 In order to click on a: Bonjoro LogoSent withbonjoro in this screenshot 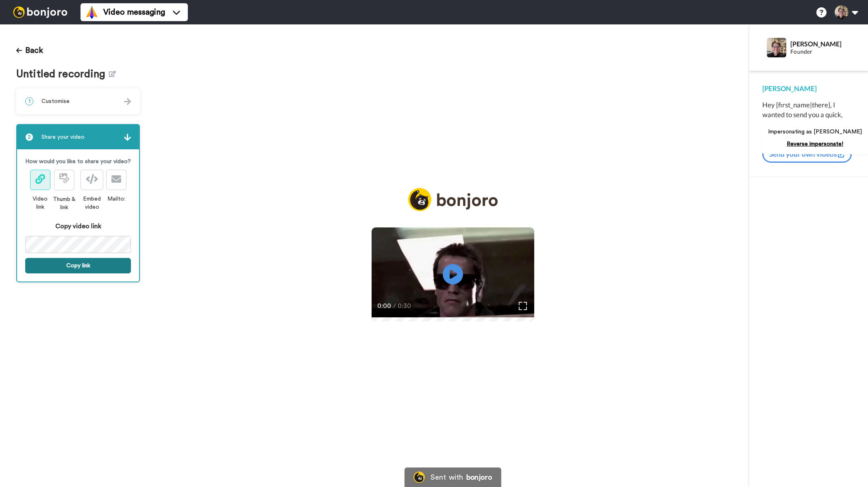, I will do `click(453, 477)`.